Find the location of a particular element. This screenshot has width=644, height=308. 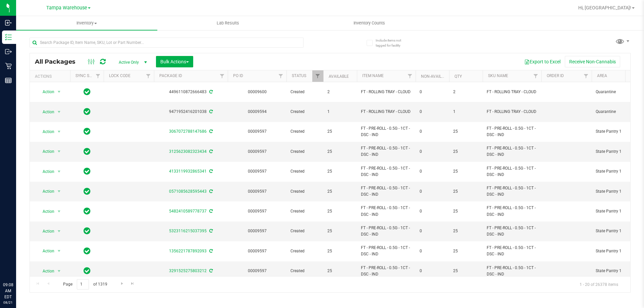

a: Area is located at coordinates (602, 75).